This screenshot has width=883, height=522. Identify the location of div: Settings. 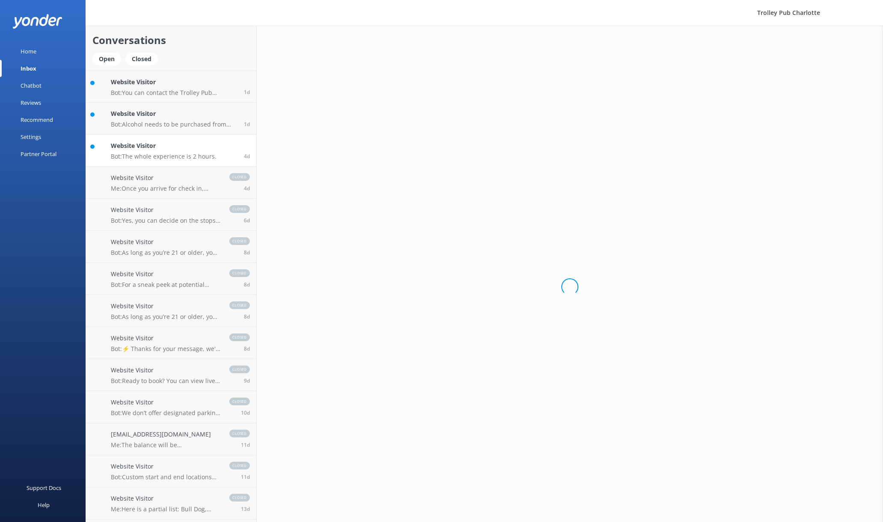
(31, 137).